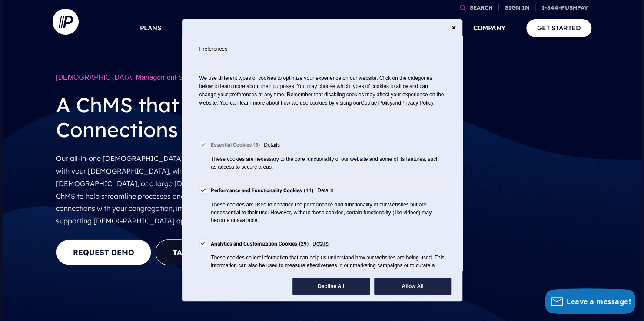  Describe the element at coordinates (235, 145) in the screenshot. I see `div: Essential Cookies` at that location.